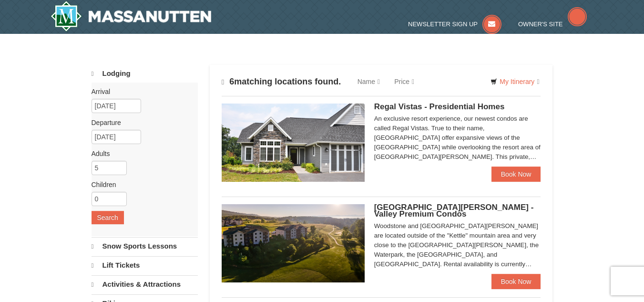 Image resolution: width=644 pixels, height=302 pixels. What do you see at coordinates (439, 106) in the screenshot?
I see `span: Regal Vistas - Presidential Homes` at bounding box center [439, 106].